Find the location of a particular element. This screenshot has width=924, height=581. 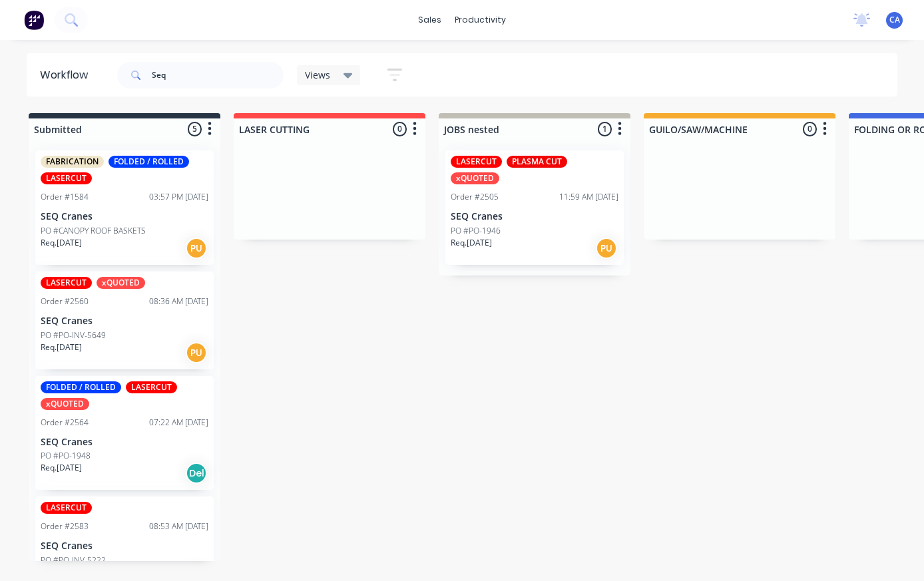

div: FABRICATION is located at coordinates (72, 162).